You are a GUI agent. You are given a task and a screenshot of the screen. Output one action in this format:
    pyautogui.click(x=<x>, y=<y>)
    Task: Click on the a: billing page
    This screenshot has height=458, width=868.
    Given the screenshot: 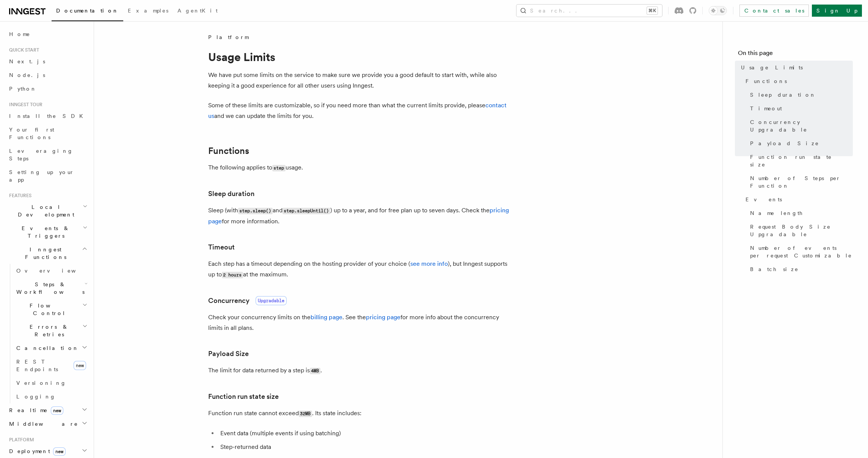 What is the action you would take?
    pyautogui.click(x=326, y=317)
    